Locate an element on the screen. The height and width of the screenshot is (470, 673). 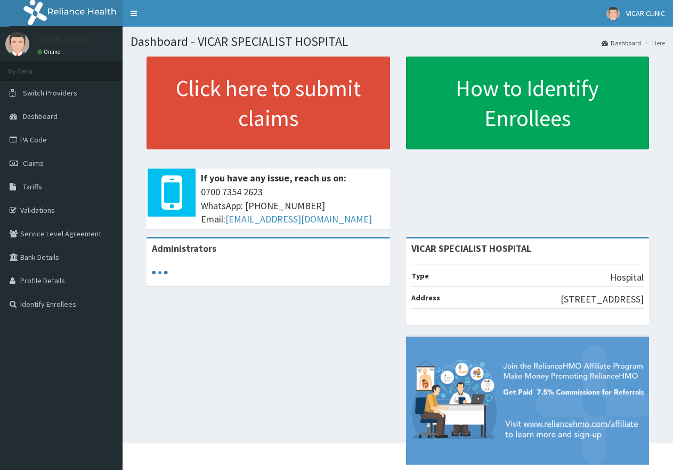
b: Administrators is located at coordinates (184, 248).